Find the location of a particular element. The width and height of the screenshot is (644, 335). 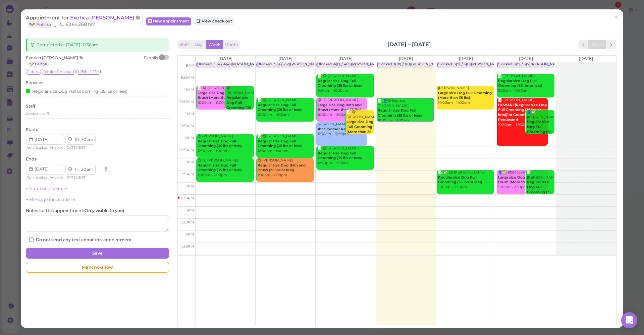

span: 1-15lbs 1-12H is located at coordinates (89, 72).